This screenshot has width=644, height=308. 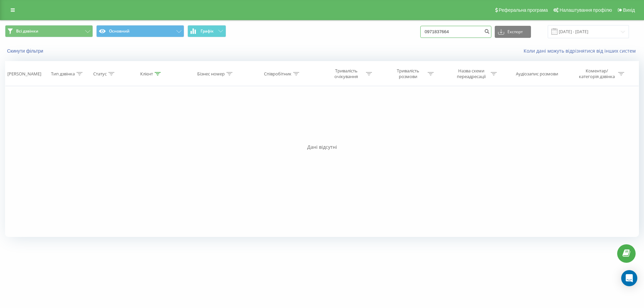 What do you see at coordinates (408, 74) in the screenshot?
I see `div: Тривалість розмови` at bounding box center [408, 74].